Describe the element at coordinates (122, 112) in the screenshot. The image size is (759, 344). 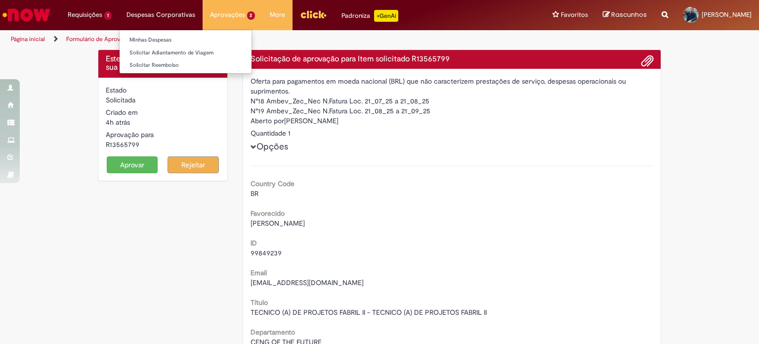
I see `label: Criado em` at that location.